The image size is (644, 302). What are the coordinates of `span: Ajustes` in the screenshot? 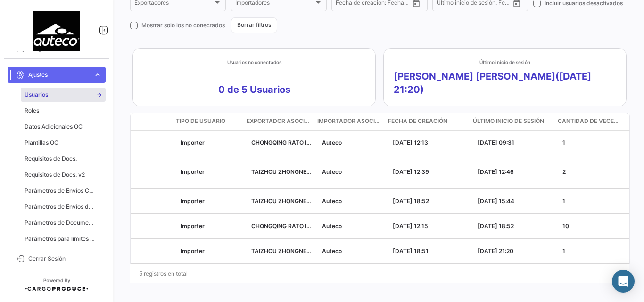 It's located at (59, 75).